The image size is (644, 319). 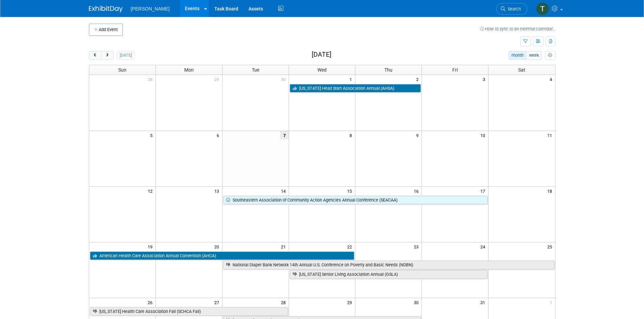 What do you see at coordinates (285, 135) in the screenshot?
I see `span: 7` at bounding box center [285, 135].